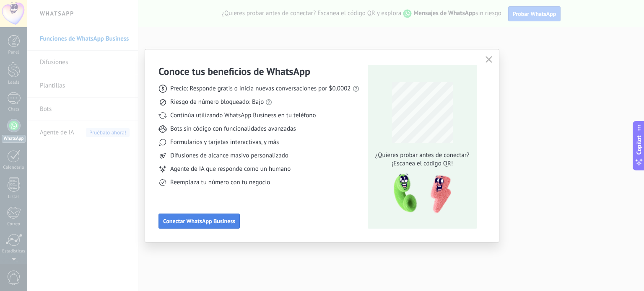 Image resolution: width=644 pixels, height=291 pixels. I want to click on span: Continúa utilizando WhatsApp Business en tu teléfono, so click(243, 116).